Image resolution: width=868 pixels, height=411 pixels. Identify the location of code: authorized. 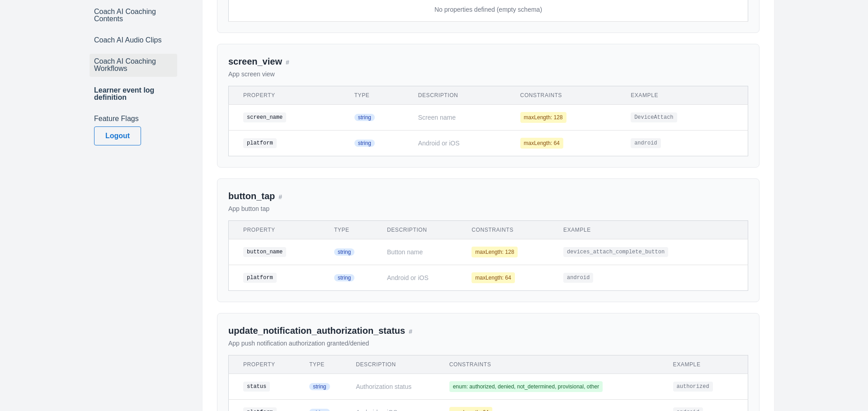
(693, 386).